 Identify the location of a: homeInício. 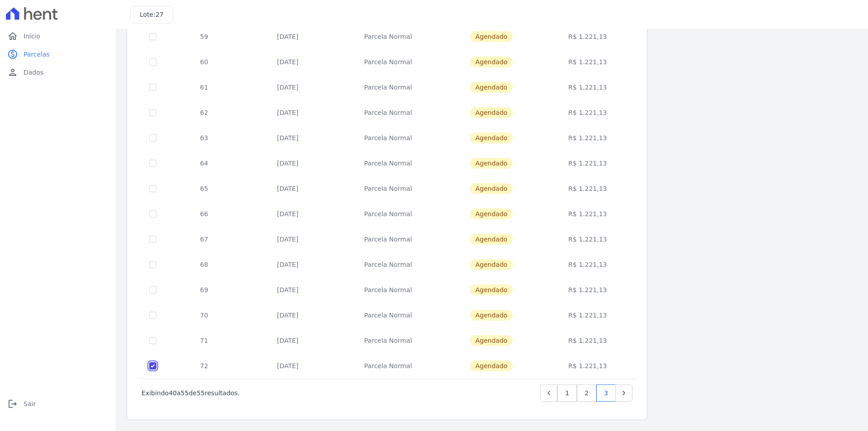
(58, 36).